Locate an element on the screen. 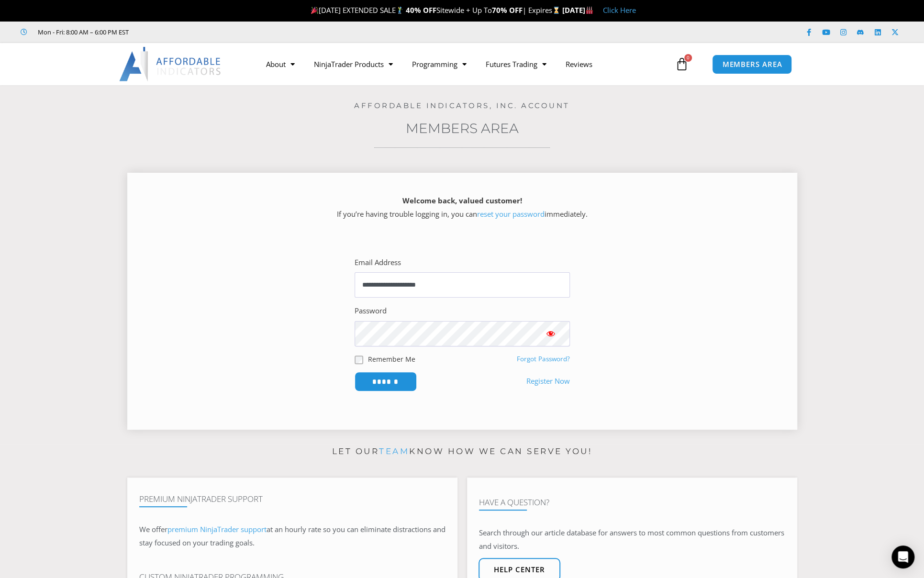  div: Open Intercom Messenger is located at coordinates (903, 557).